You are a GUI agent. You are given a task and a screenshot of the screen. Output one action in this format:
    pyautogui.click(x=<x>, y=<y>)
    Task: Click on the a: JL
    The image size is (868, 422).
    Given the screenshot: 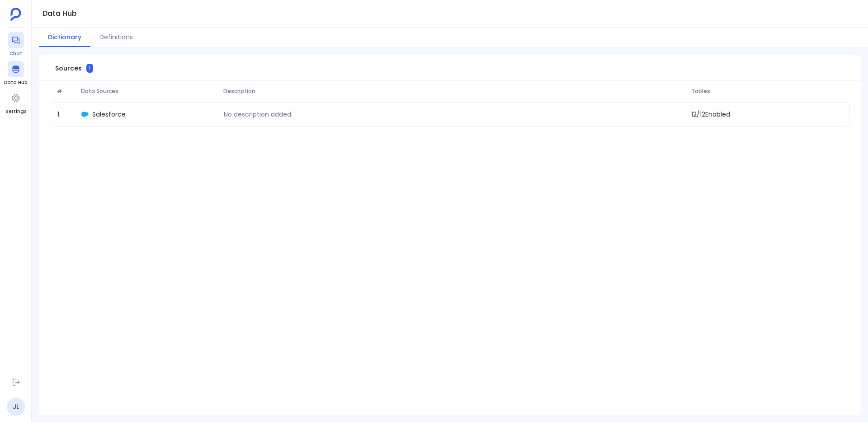 What is the action you would take?
    pyautogui.click(x=16, y=407)
    